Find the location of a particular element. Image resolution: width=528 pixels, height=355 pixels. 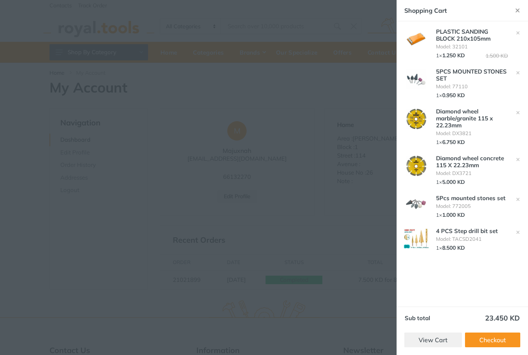

img: Royal Tools - 4 PCS Step drill bit set is located at coordinates (417, 238).